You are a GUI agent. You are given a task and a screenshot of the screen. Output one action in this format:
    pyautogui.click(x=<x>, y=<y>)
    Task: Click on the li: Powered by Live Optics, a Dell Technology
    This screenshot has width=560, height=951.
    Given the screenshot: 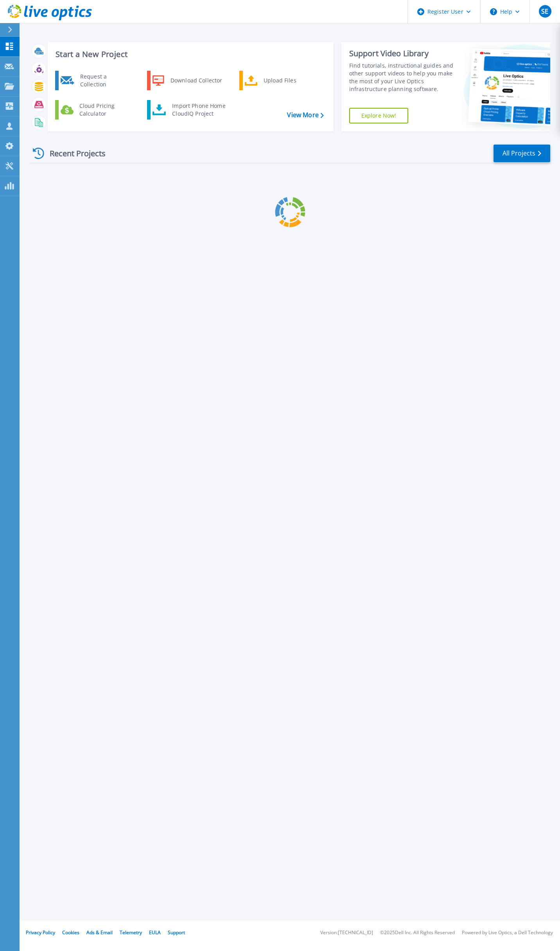 What is the action you would take?
    pyautogui.click(x=507, y=933)
    